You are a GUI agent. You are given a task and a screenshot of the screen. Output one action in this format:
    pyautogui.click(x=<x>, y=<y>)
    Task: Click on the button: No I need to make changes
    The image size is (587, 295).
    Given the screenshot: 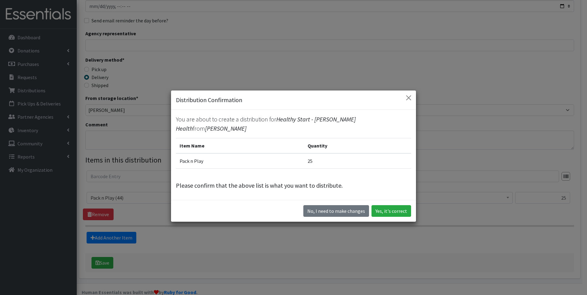 What is the action you would take?
    pyautogui.click(x=336, y=211)
    